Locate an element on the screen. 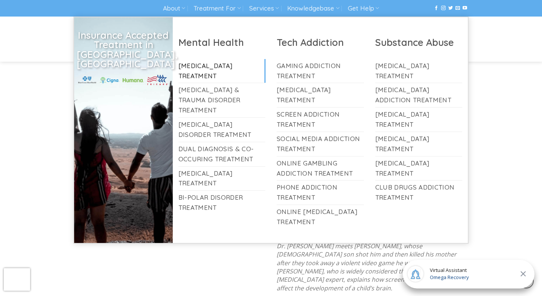 The image size is (542, 296). a: Bi-Polar Disorder Treatment is located at coordinates (222, 203).